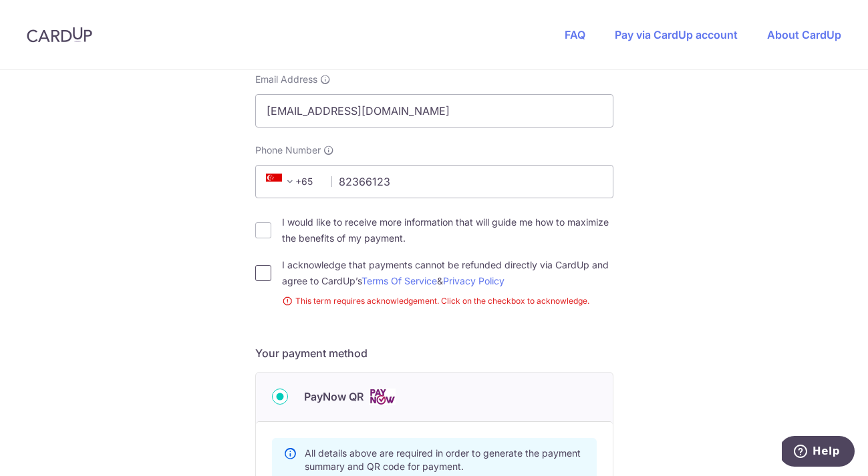 The image size is (868, 476). What do you see at coordinates (574, 35) in the screenshot?
I see `a: FAQ` at bounding box center [574, 35].